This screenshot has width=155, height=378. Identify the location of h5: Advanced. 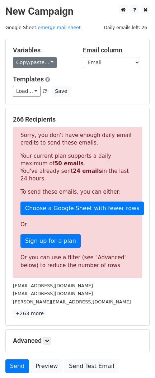
(77, 341).